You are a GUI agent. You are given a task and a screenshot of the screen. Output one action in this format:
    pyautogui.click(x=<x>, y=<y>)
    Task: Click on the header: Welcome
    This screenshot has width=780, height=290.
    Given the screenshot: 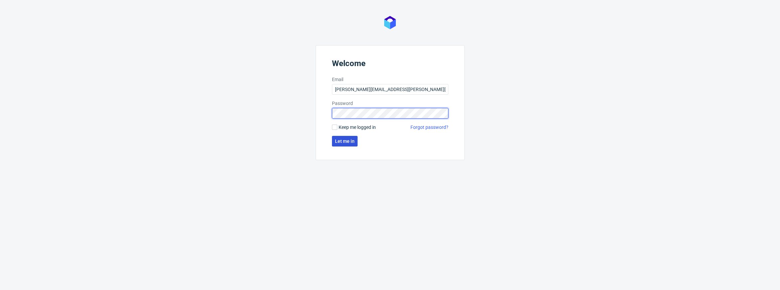 What is the action you would take?
    pyautogui.click(x=390, y=65)
    